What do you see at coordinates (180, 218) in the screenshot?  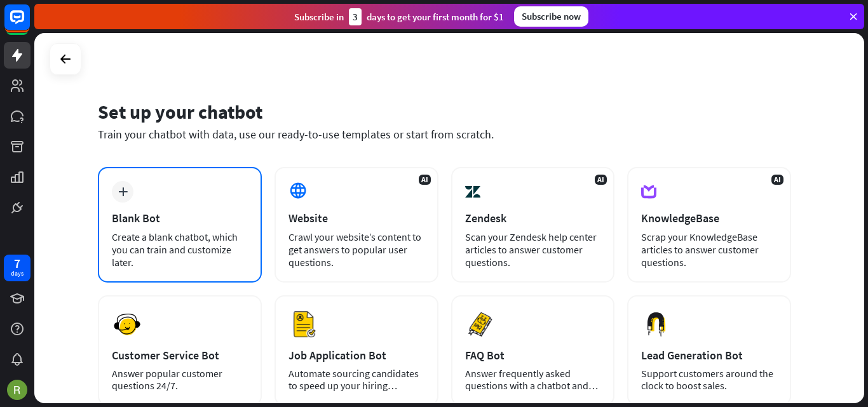 I see `div: Blank Bot` at bounding box center [180, 218].